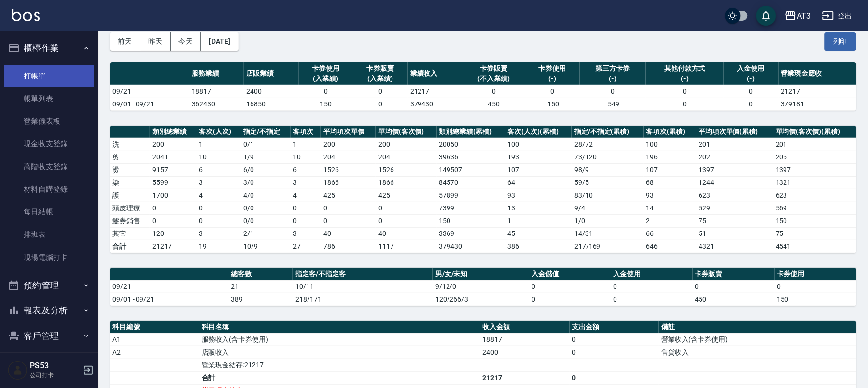 The image size is (868, 388). What do you see at coordinates (266, 246) in the screenshot?
I see `td: 10/9` at bounding box center [266, 246].